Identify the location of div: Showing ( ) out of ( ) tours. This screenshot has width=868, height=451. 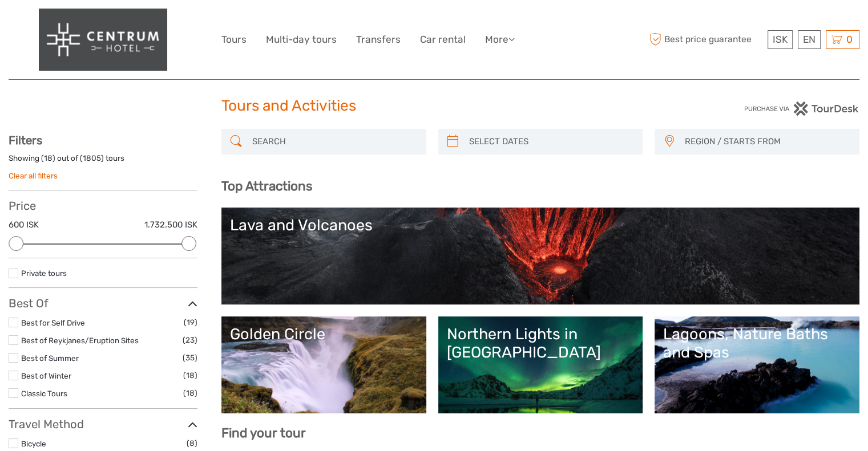
(103, 161).